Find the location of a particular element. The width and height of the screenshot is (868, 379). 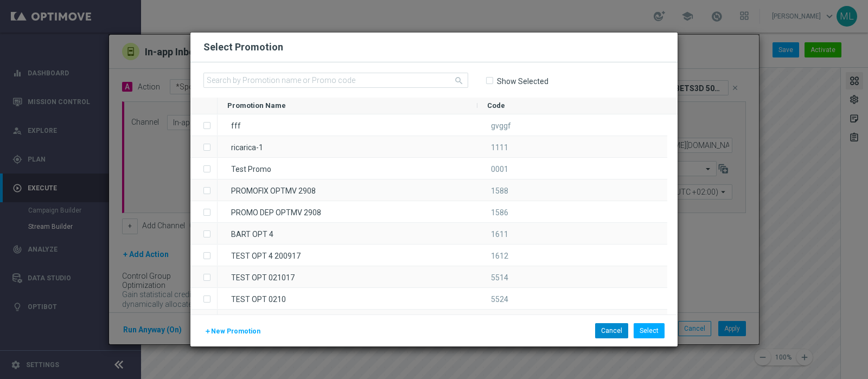

span: New Promotion is located at coordinates (235, 332).